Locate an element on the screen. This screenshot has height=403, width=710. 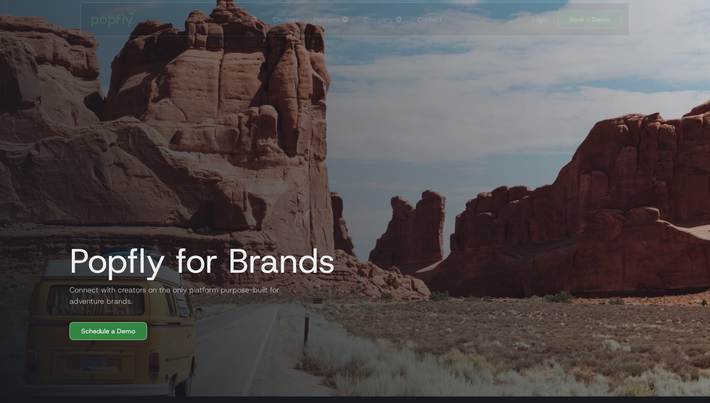
a: home is located at coordinates (115, 19).